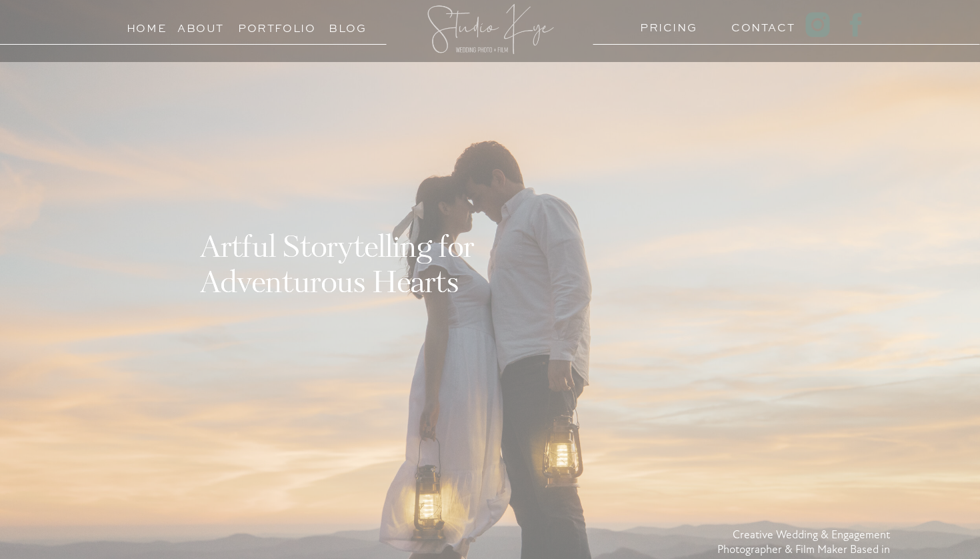 The height and width of the screenshot is (559, 980). I want to click on a: Blog, so click(347, 25).